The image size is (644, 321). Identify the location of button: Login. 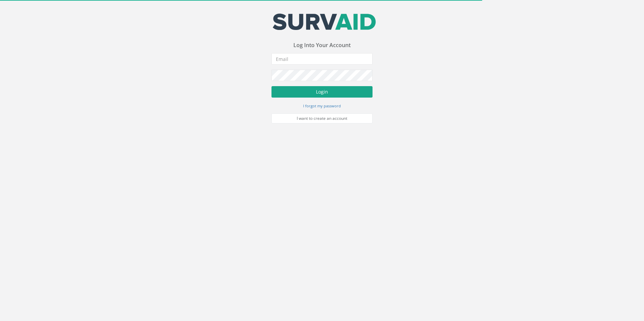
(322, 92).